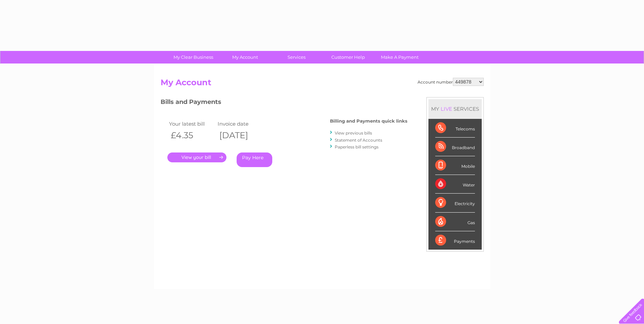  I want to click on a: Paperless bill settings, so click(357, 147).